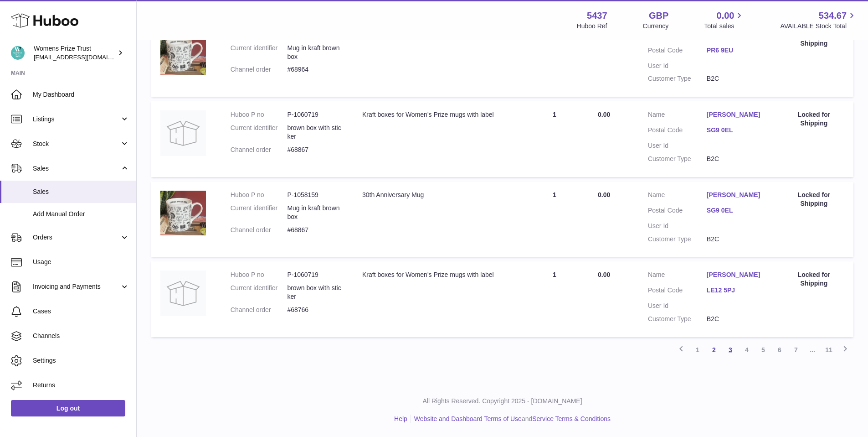  What do you see at coordinates (315, 149) in the screenshot?
I see `dd: #68867` at bounding box center [315, 149].